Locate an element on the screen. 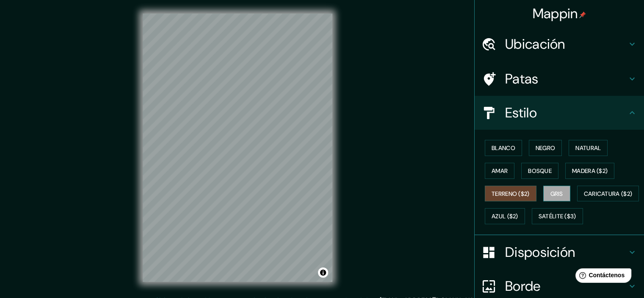 Image resolution: width=644 pixels, height=298 pixels. font: Patas is located at coordinates (522, 79).